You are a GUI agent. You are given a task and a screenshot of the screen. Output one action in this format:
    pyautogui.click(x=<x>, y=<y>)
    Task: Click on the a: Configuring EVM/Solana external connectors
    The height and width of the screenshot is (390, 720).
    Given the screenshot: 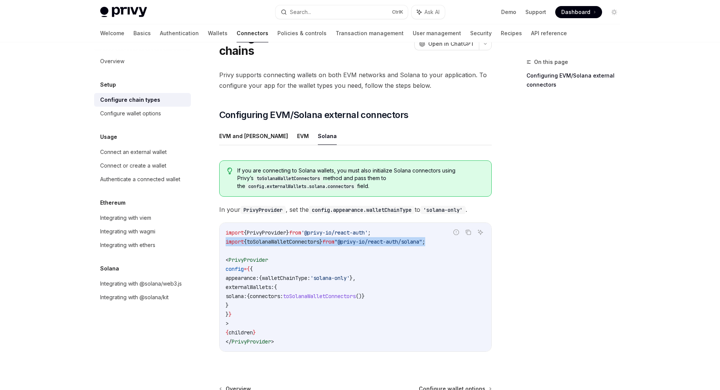 What is the action you would take?
    pyautogui.click(x=576, y=80)
    